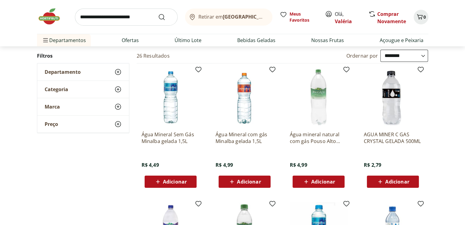 The width and height of the screenshot is (465, 225). I want to click on input: search, so click(126, 17).